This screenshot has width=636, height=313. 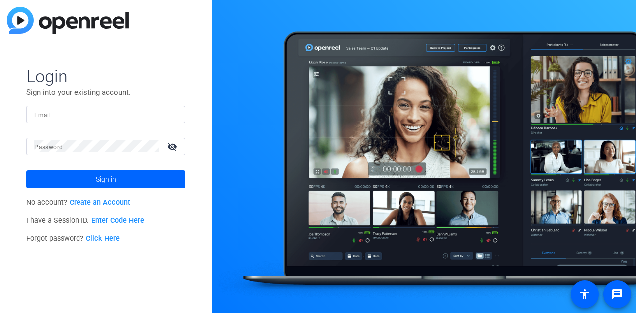 What do you see at coordinates (106, 179) in the screenshot?
I see `button: Sign in` at bounding box center [106, 179].